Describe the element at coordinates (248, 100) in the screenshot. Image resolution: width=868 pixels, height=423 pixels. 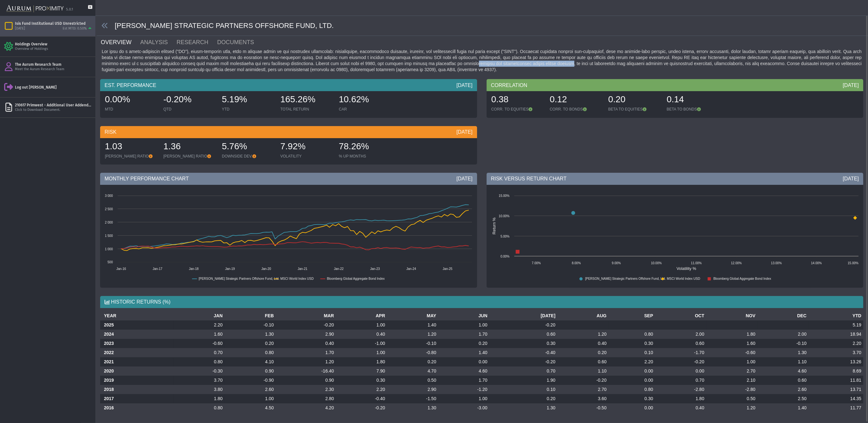
I see `div: 5.19%` at that location.